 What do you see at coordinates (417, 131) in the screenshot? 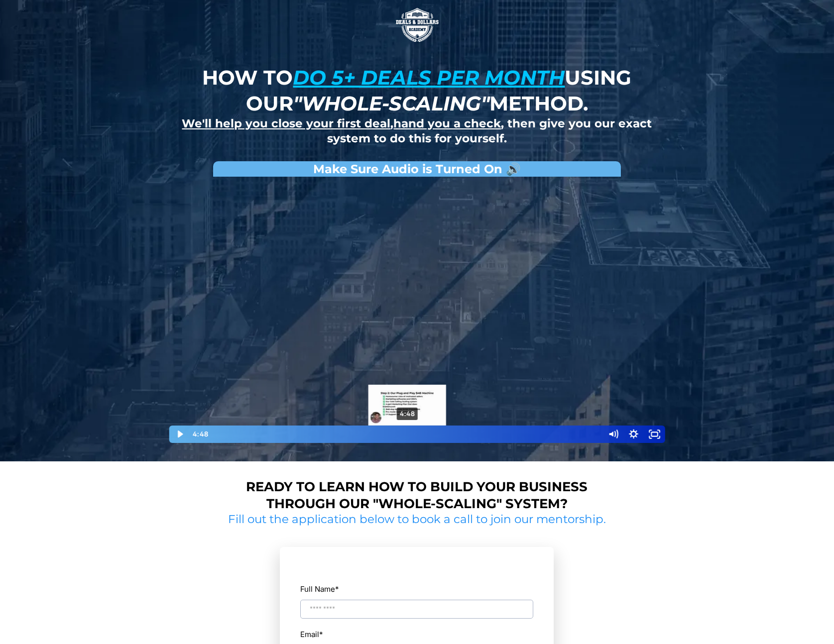
I see `strong: , , then give you our exact system to do this for yourself.` at bounding box center [417, 131].